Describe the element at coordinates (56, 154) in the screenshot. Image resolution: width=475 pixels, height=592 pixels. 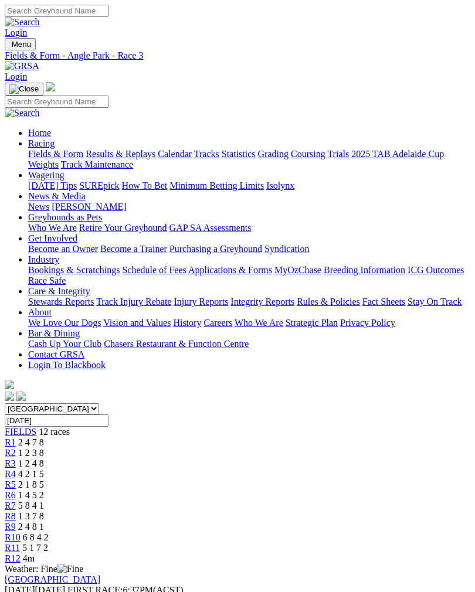
I see `a: Fields & Form` at that location.